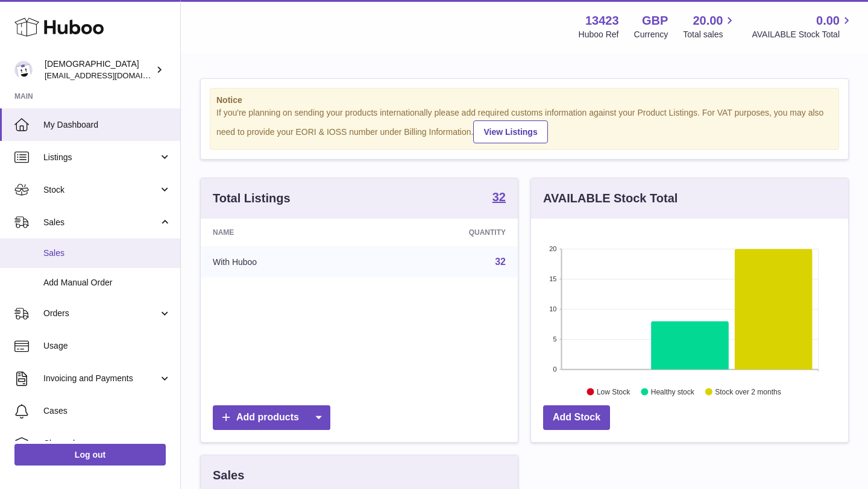 This screenshot has width=868, height=489. Describe the element at coordinates (553, 308) in the screenshot. I see `text: 10` at that location.